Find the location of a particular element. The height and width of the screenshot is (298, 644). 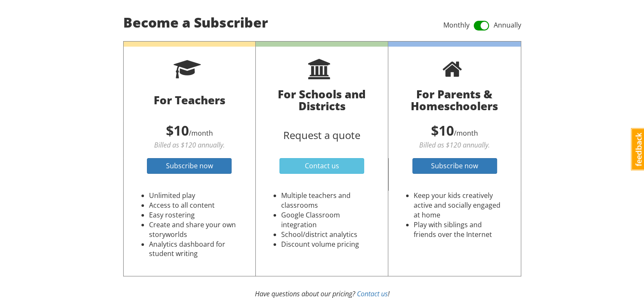

h3: For Parents & Homeschoolers is located at coordinates (455, 100).